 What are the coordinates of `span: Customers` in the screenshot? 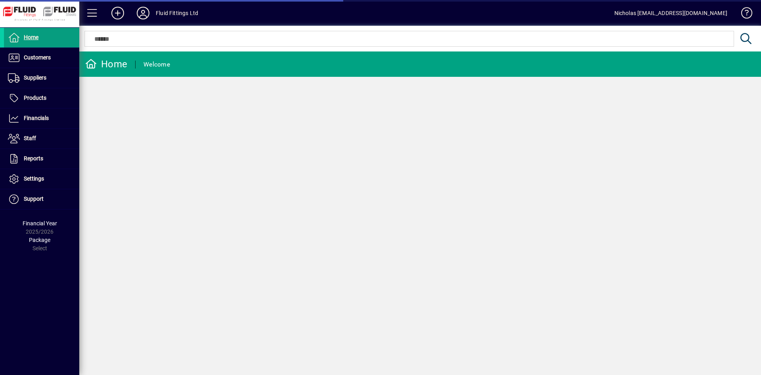 It's located at (37, 57).